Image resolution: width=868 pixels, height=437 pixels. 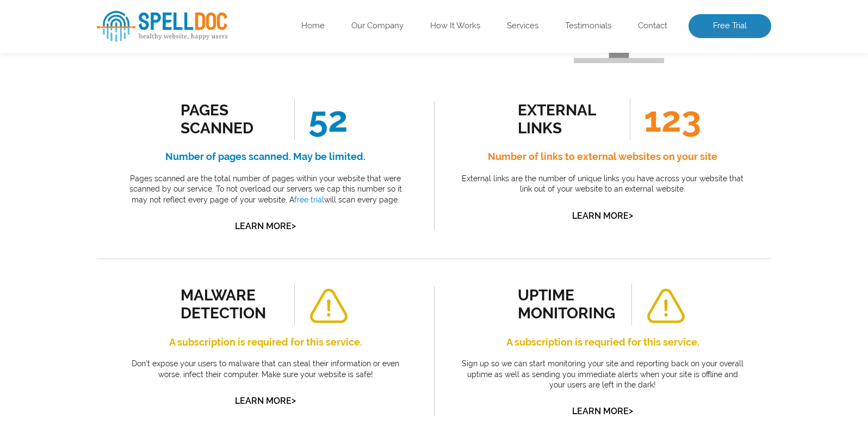 What do you see at coordinates (266, 157) in the screenshot?
I see `h4: Number of pages scanned. May be limited.` at bounding box center [266, 157].